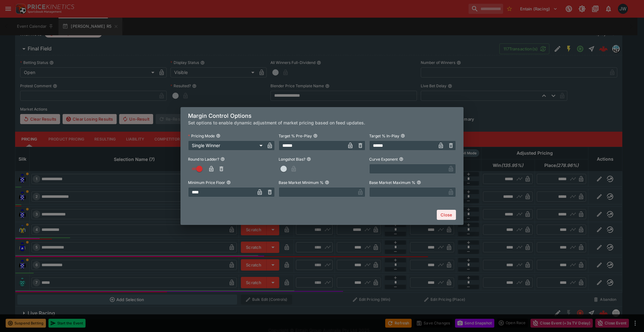 This screenshot has height=332, width=644. Describe the element at coordinates (419, 182) in the screenshot. I see `button: Base Market Maximum %` at that location.